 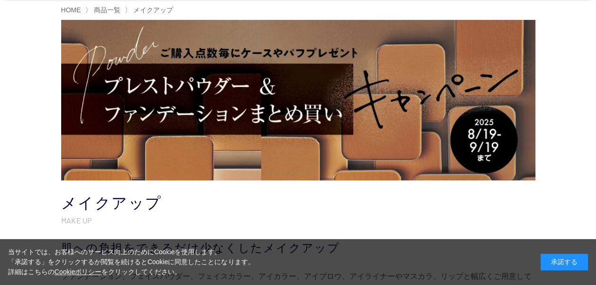 I want to click on div: 承諾する, so click(x=564, y=262).